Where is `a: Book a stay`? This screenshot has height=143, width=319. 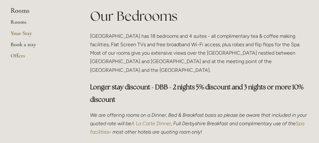
a: Book a stay is located at coordinates (40, 46).